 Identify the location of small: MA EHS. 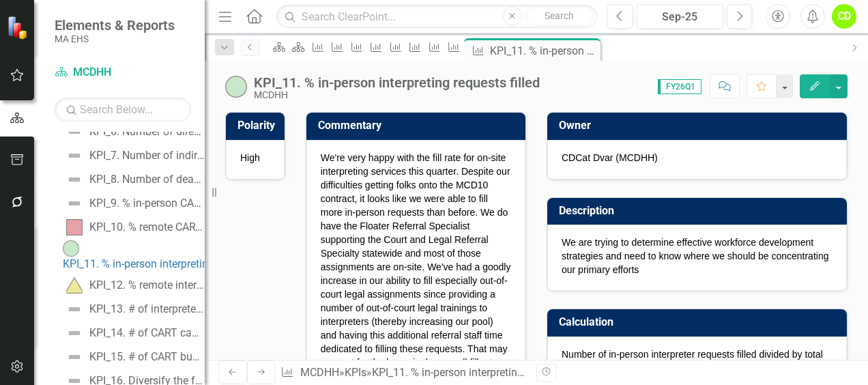
(115, 39).